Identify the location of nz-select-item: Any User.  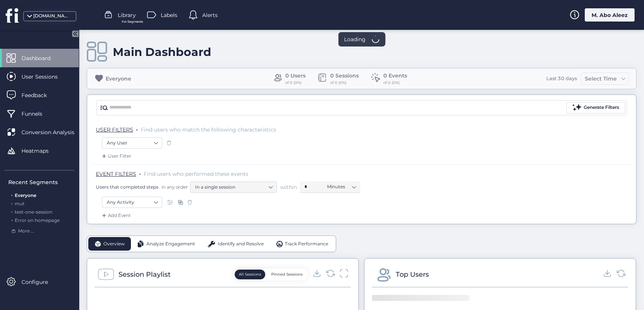
(132, 143).